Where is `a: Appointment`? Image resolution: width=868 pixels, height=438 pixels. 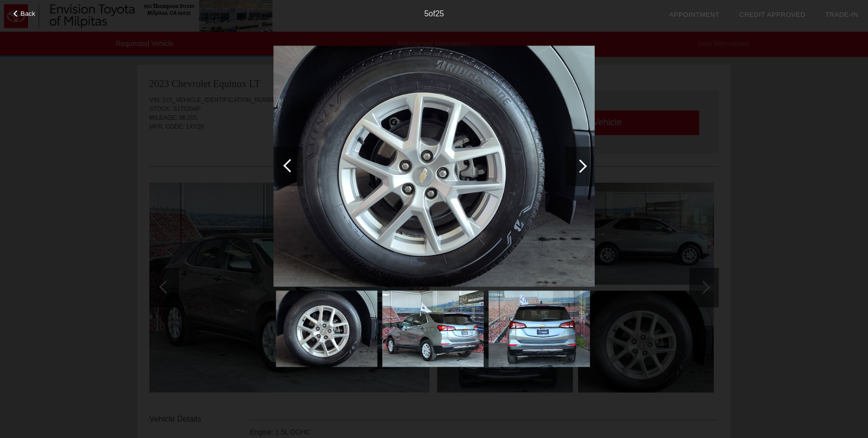
a: Appointment is located at coordinates (694, 14).